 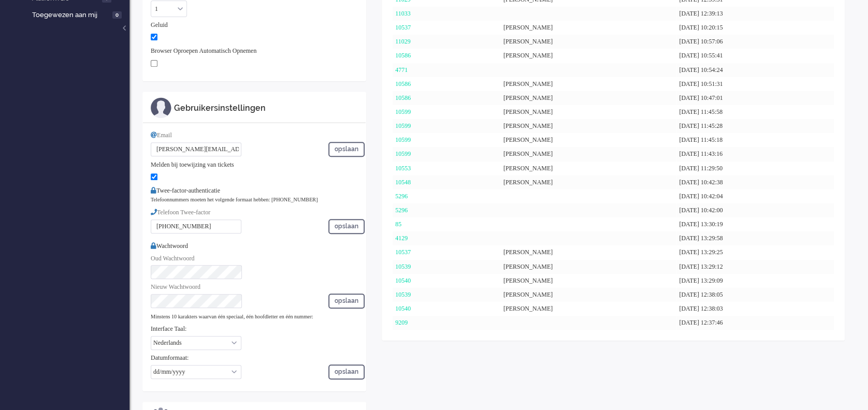 I want to click on div: Twee-factor-authenticatie, so click(x=254, y=191).